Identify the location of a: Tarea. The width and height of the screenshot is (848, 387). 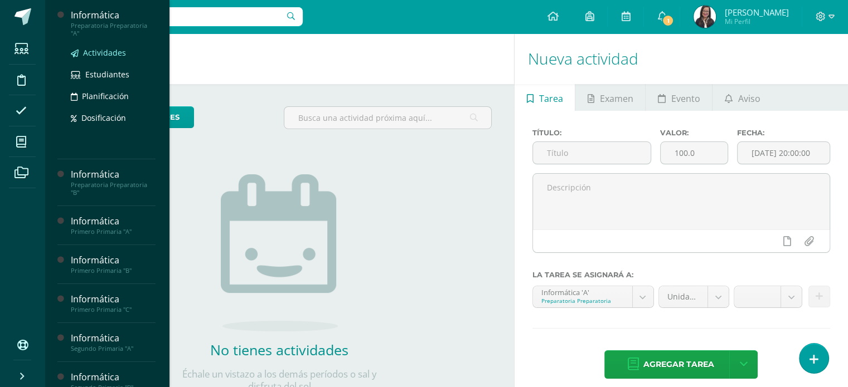
(545, 98).